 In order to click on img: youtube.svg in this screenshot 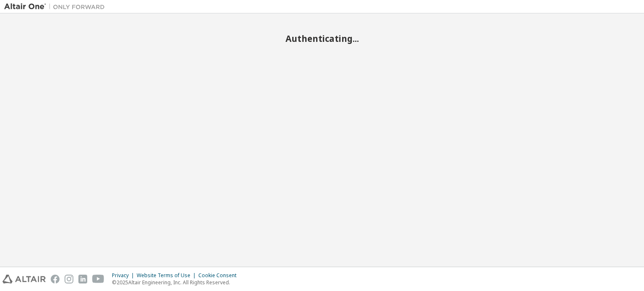, I will do `click(98, 279)`.